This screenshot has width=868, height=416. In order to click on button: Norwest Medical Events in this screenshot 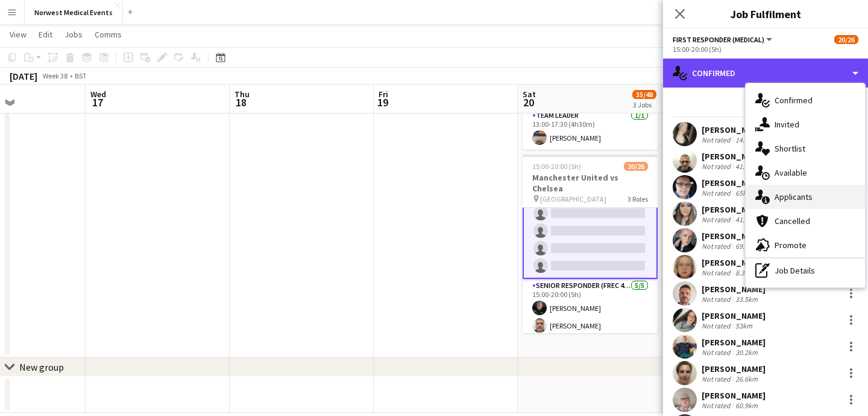, I will do `click(73, 12)`.